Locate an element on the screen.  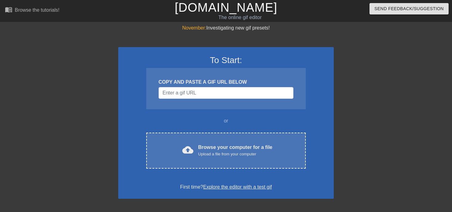
div: First time? is located at coordinates (226, 187).